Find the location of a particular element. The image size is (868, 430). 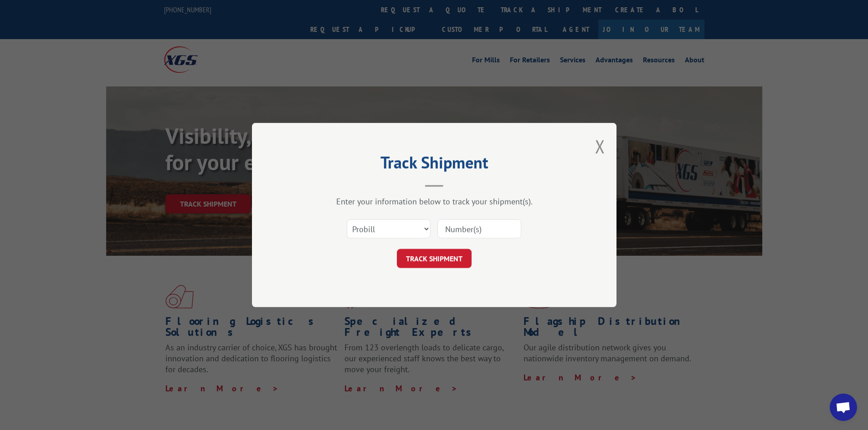

button: Close modal is located at coordinates (600, 146).